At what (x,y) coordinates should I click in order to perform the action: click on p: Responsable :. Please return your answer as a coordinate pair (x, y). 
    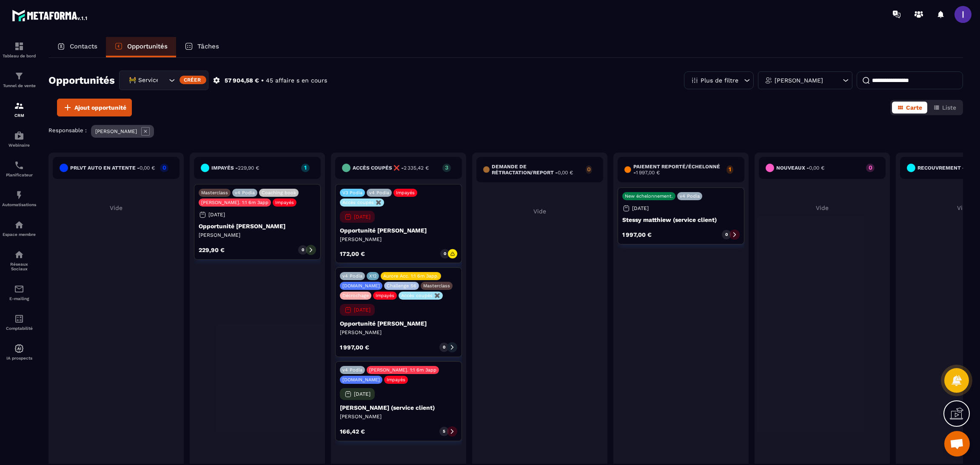
    Looking at the image, I should click on (68, 130).